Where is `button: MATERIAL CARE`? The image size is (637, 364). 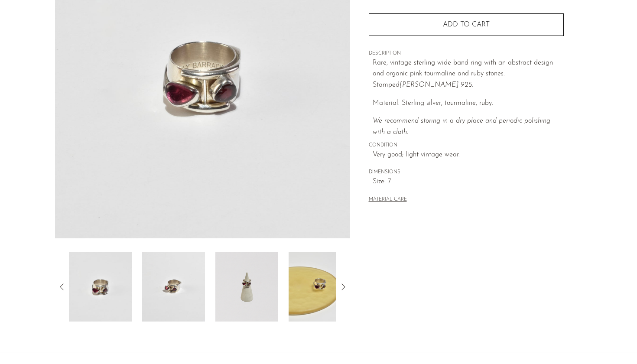 button: MATERIAL CARE is located at coordinates (388, 199).